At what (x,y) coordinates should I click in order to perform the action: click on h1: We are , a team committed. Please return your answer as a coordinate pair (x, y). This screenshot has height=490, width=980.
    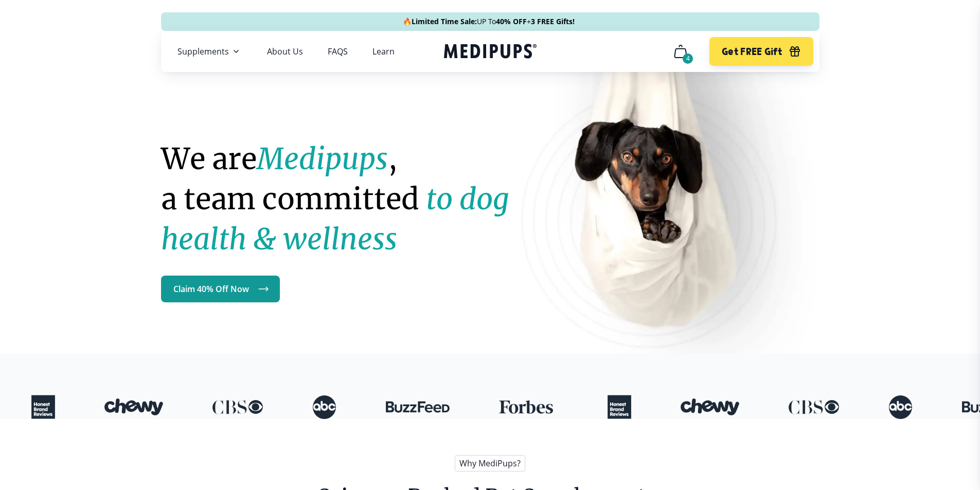
    Looking at the image, I should click on (349, 199).